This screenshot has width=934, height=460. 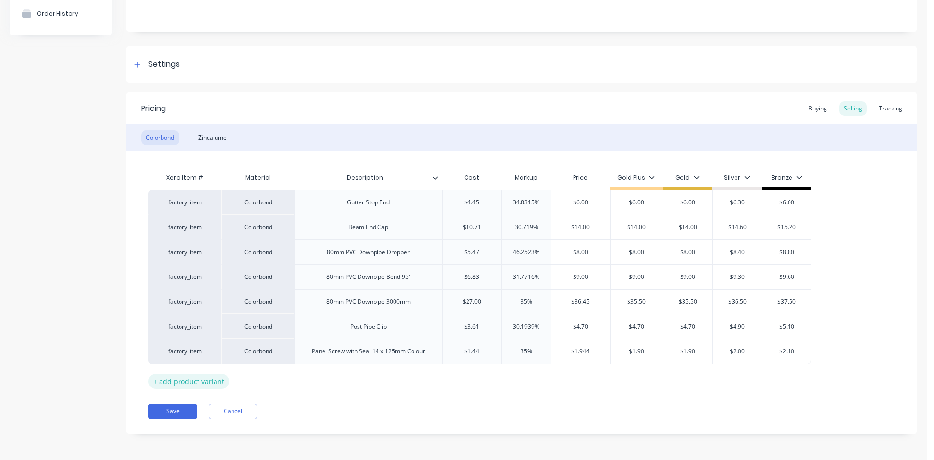 What do you see at coordinates (687, 178) in the screenshot?
I see `div: Gold` at bounding box center [687, 178].